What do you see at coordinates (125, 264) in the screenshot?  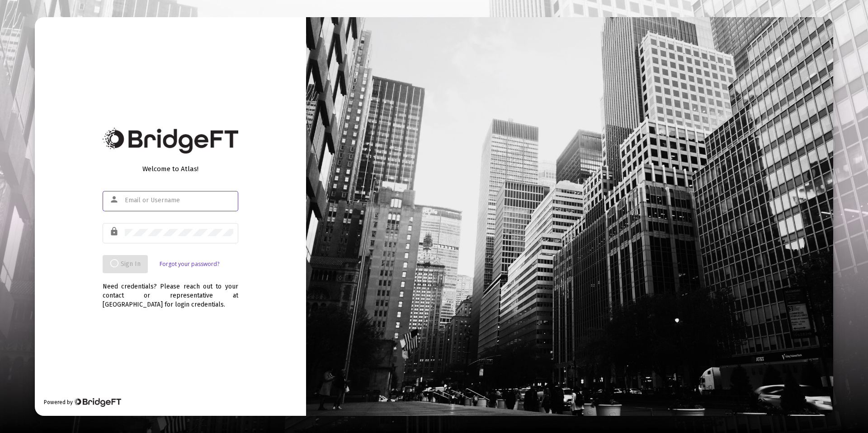 I see `button: Sign In` at bounding box center [125, 264].